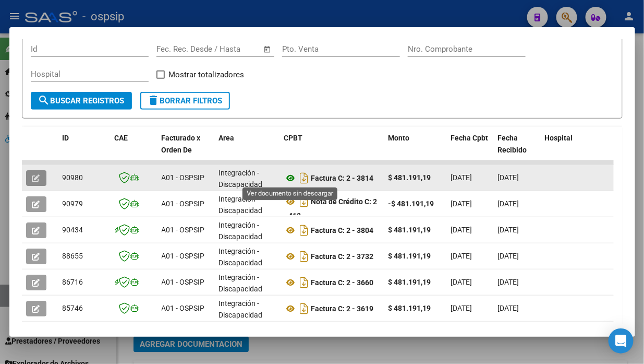  I want to click on input: Fecha inicio, so click(178, 49).